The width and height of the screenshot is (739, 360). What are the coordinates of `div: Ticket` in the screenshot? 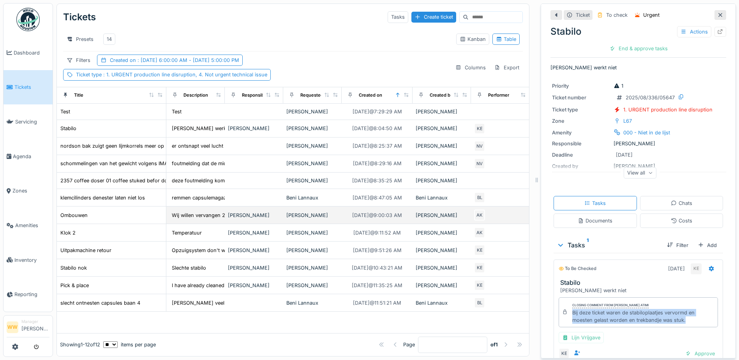 It's located at (583, 15).